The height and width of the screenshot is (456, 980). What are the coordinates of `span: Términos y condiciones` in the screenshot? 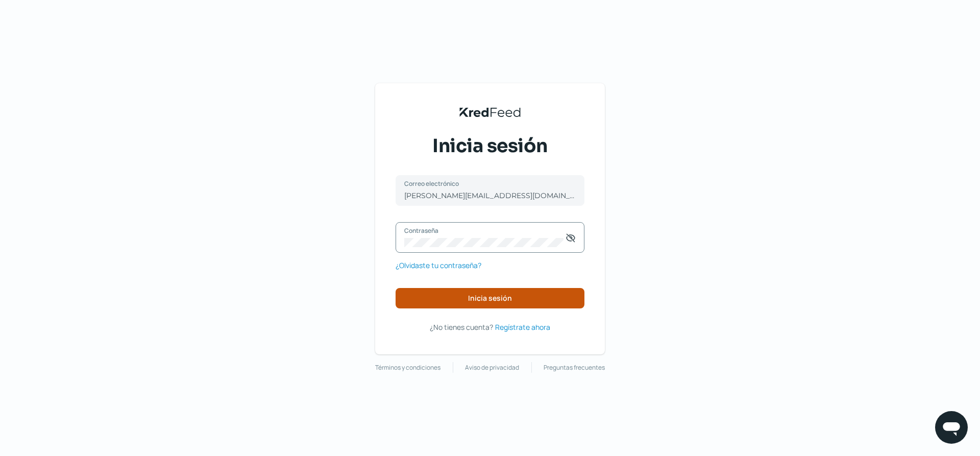 It's located at (408, 368).